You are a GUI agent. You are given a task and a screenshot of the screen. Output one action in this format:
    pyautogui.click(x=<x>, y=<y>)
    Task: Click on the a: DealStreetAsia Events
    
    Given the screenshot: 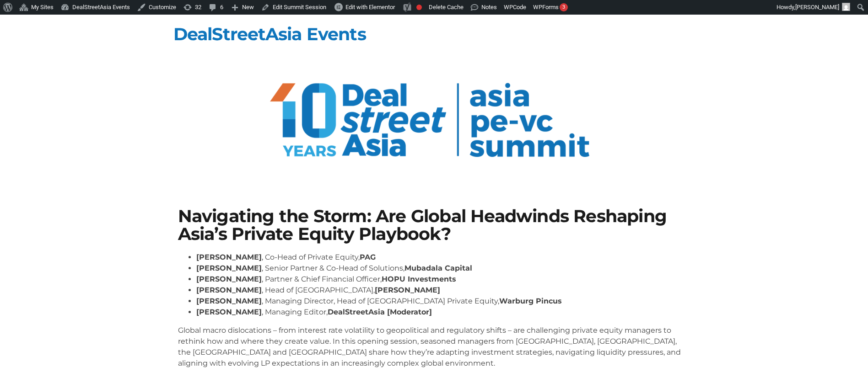 What is the action you would take?
    pyautogui.click(x=269, y=34)
    